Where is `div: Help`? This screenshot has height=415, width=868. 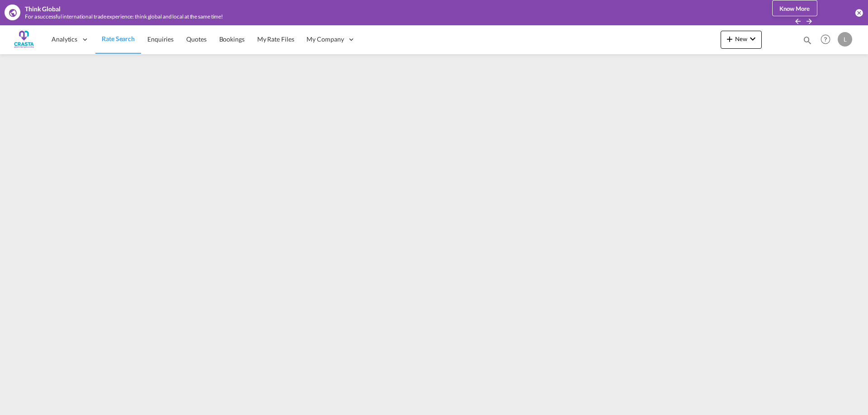
div: Help is located at coordinates (828, 40).